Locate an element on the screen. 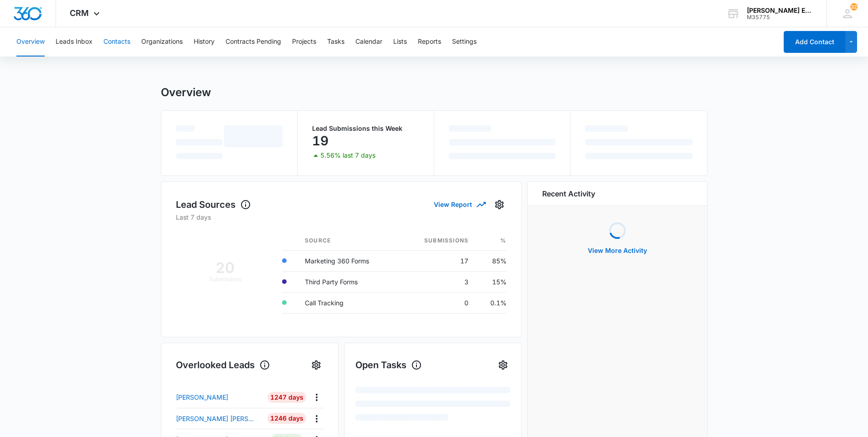  td: 15% is located at coordinates (490, 282).